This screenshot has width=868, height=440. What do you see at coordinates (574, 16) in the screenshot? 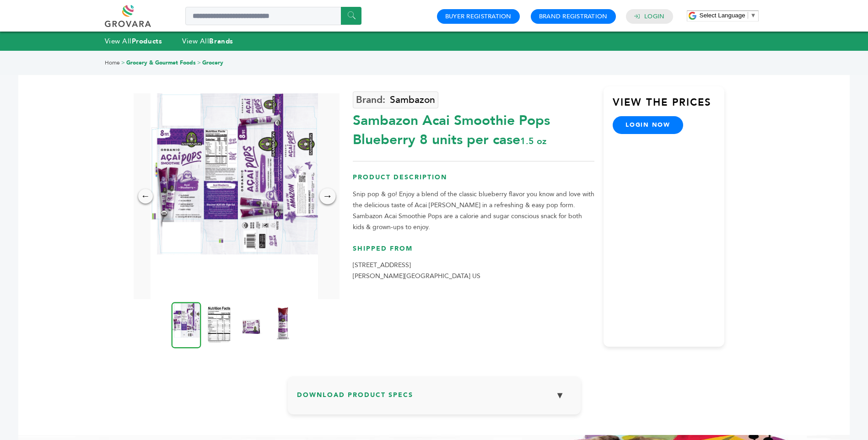
I see `a: Brand Registration` at bounding box center [574, 16].